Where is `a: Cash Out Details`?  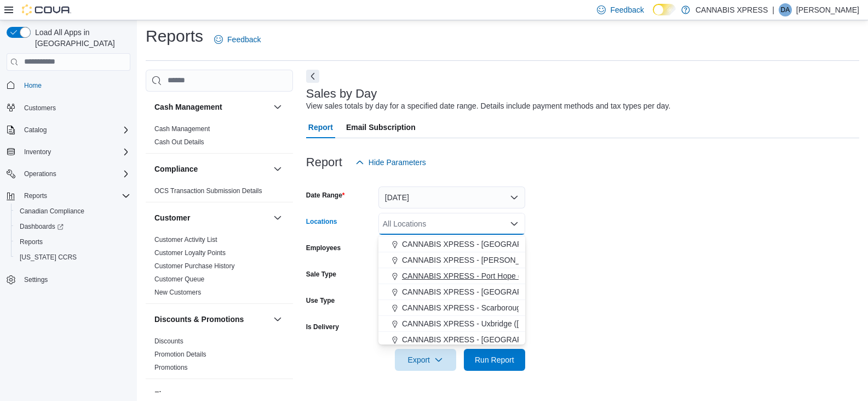
a: Cash Out Details is located at coordinates (179, 142).